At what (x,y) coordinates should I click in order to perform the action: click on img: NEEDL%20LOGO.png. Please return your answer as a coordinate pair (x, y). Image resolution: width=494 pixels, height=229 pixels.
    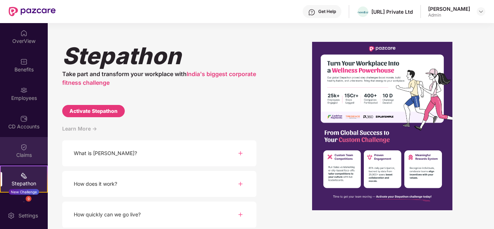
    Looking at the image, I should click on (362, 12).